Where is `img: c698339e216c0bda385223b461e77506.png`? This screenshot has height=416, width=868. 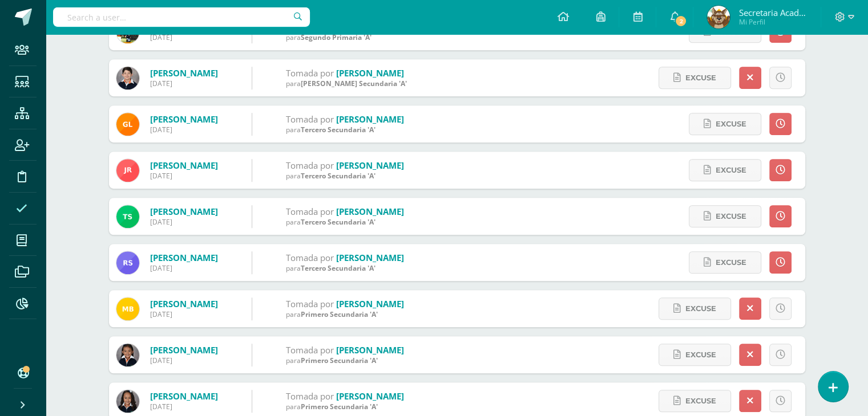
img: c698339e216c0bda385223b461e77506.png is located at coordinates (128, 170).